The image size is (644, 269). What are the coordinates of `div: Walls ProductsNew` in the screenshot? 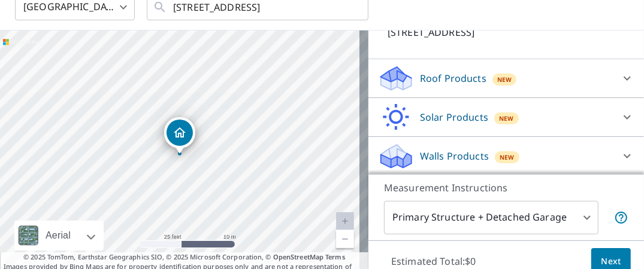 It's located at (506, 156).